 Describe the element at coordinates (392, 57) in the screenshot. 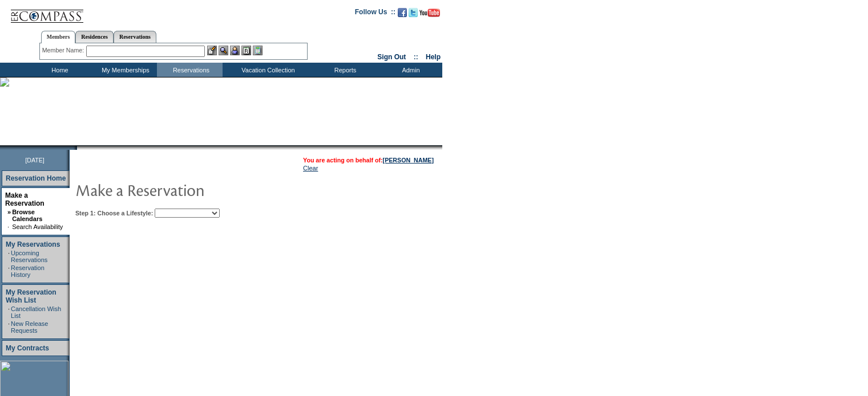

I see `a: Sign Out` at that location.